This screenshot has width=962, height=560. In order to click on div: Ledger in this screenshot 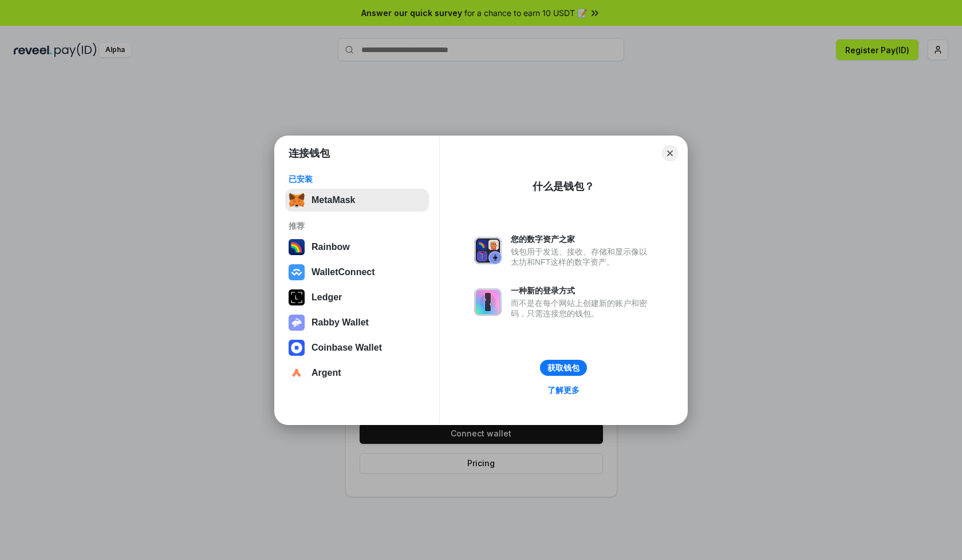, I will do `click(326, 297)`.